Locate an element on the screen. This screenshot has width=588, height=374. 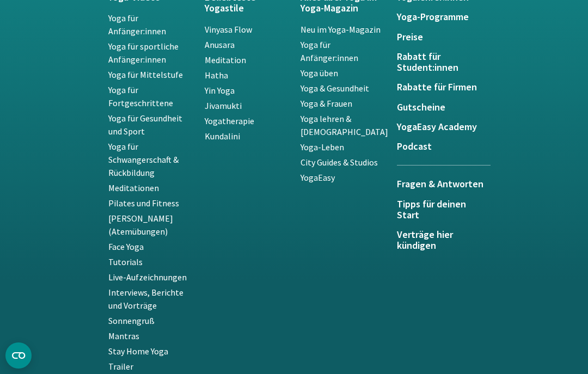
a: Yoga & Gesundheit is located at coordinates (334, 88).